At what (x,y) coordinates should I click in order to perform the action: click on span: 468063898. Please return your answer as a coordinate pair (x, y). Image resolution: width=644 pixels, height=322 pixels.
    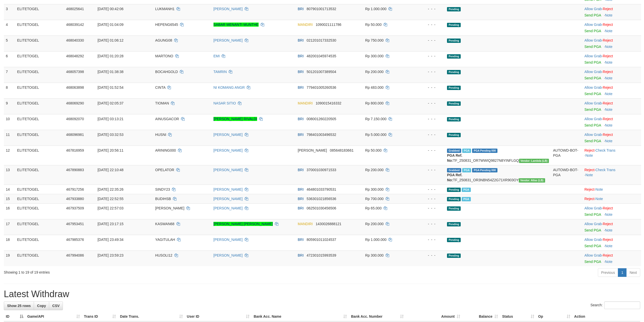
    Looking at the image, I should click on (75, 88).